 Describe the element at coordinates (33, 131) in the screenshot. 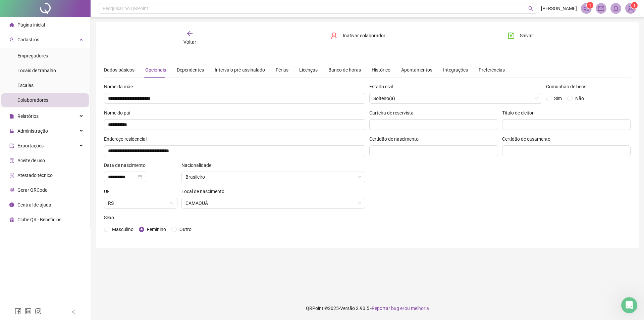

I see `span: Administração` at that location.